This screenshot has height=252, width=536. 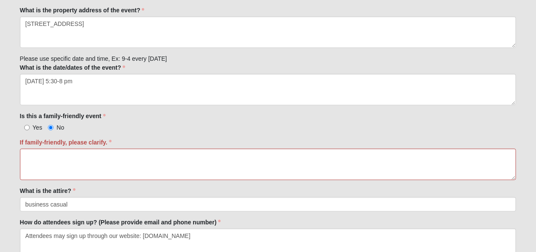 What do you see at coordinates (48, 191) in the screenshot?
I see `label: What is the attire?` at bounding box center [48, 191].